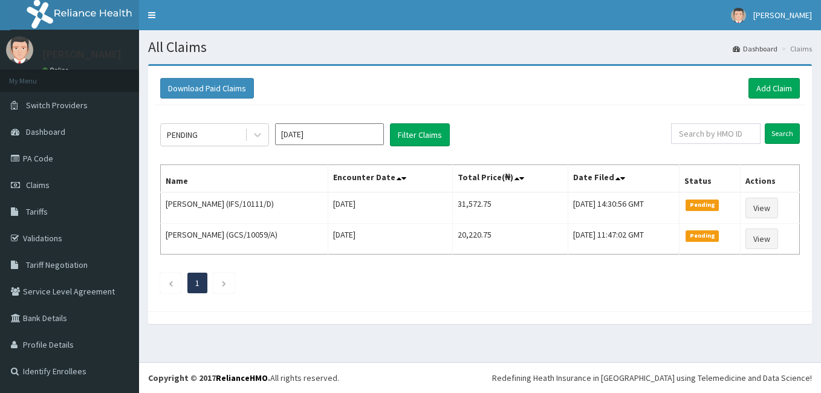  I want to click on strong: Copyright © 2017 ., so click(209, 378).